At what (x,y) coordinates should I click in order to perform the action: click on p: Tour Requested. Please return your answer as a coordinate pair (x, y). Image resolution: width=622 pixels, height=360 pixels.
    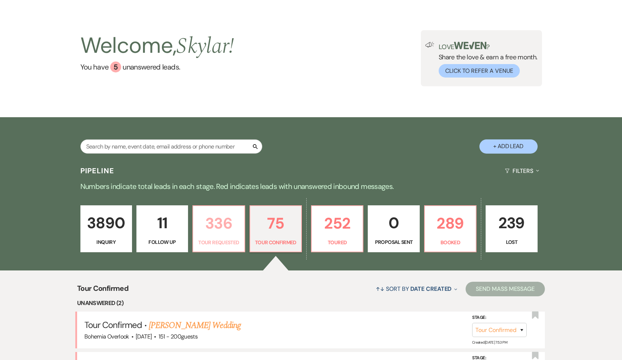
    Looking at the image, I should click on (219, 242).